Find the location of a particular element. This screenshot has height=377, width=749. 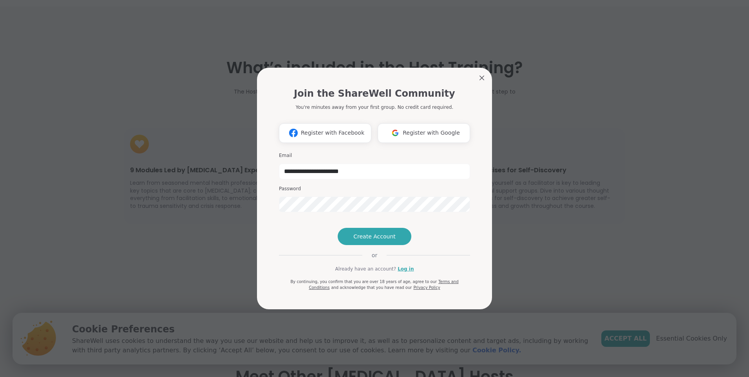

a: Log in is located at coordinates (405, 269).